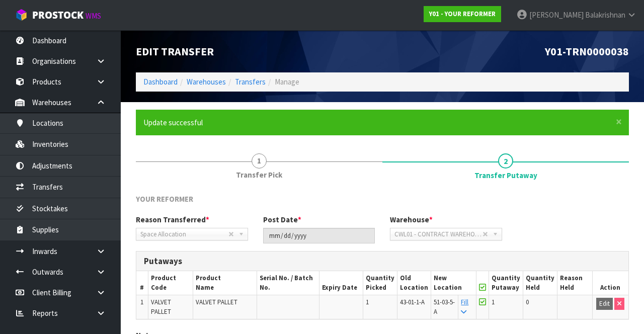  Describe the element at coordinates (259, 175) in the screenshot. I see `span: Transfer Pick` at that location.